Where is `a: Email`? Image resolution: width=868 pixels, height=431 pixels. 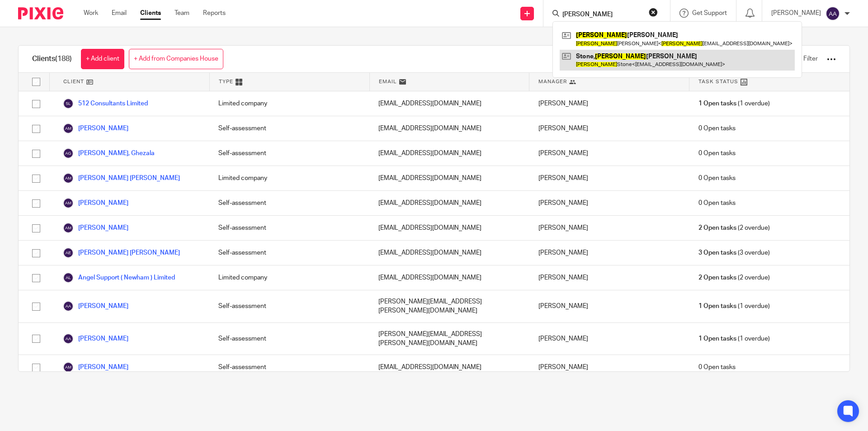
a: Email is located at coordinates (119, 13).